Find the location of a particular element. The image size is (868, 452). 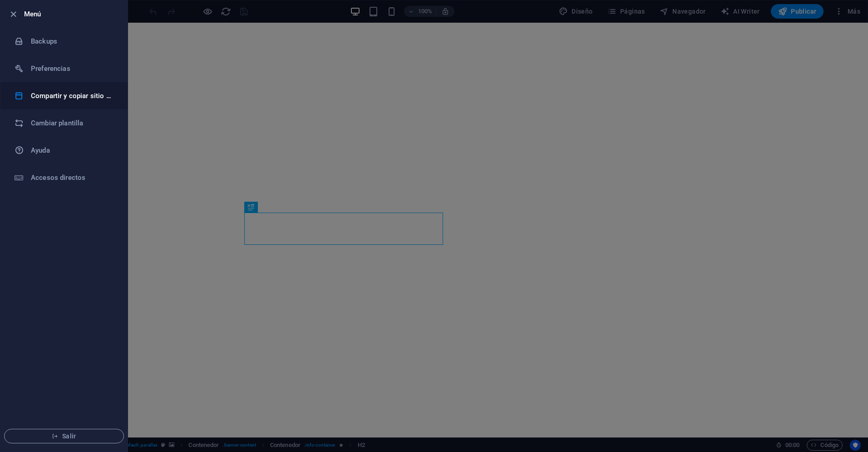

a: Ayuda is located at coordinates (64, 151).